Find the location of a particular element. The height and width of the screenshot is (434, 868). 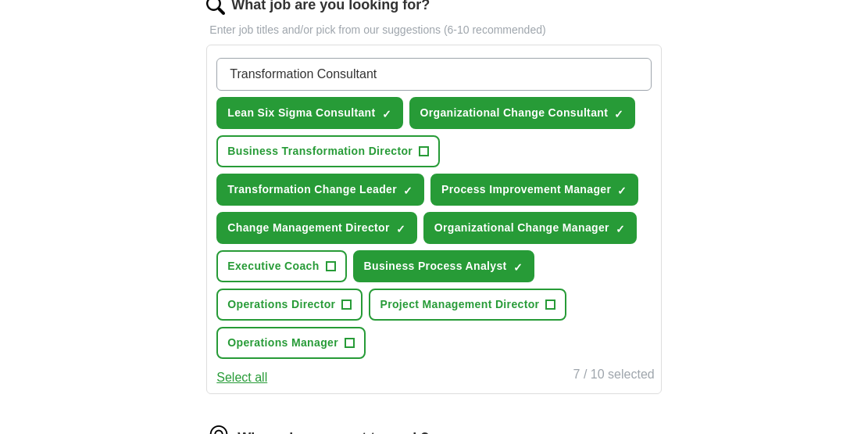

span: Operations Manager is located at coordinates (283, 342).